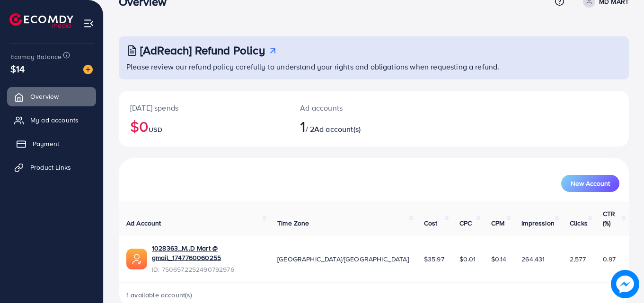 The width and height of the screenshot is (644, 303). What do you see at coordinates (207, 269) in the screenshot?
I see `span: ID: 7506572252490792976` at bounding box center [207, 269].